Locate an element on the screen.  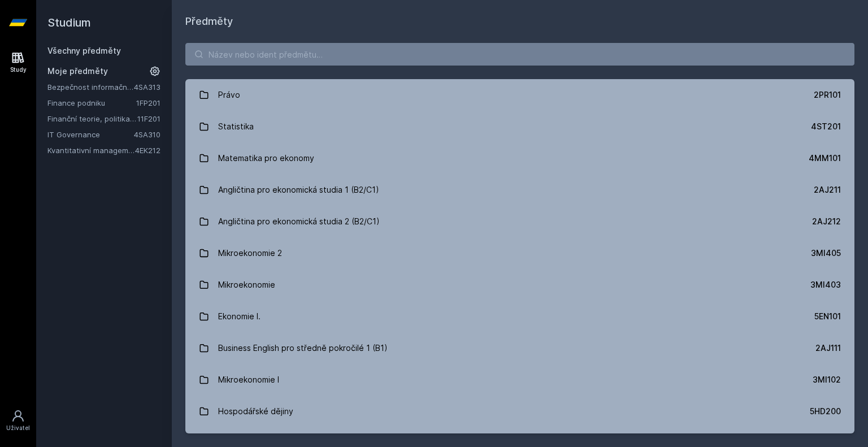
a: Mikroekonomie 2 3MI405 is located at coordinates (520, 253).